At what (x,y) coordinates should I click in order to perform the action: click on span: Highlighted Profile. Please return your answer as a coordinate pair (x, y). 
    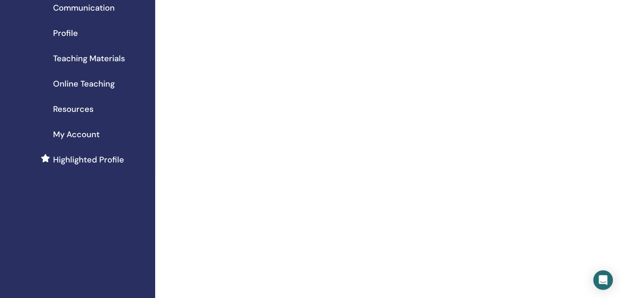
    Looking at the image, I should click on (89, 160).